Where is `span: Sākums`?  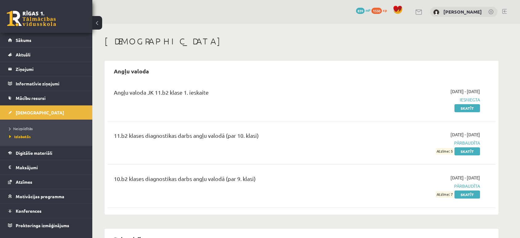 span: Sākums is located at coordinates (23, 40).